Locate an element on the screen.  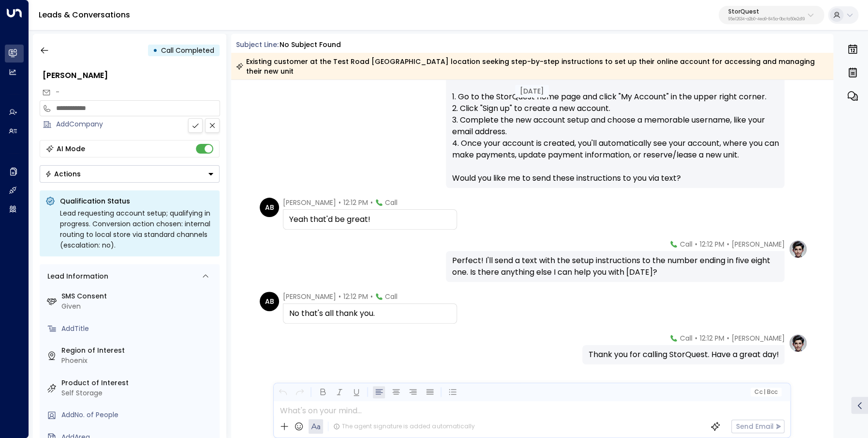
div: No that's all thank you. is located at coordinates (370, 313).